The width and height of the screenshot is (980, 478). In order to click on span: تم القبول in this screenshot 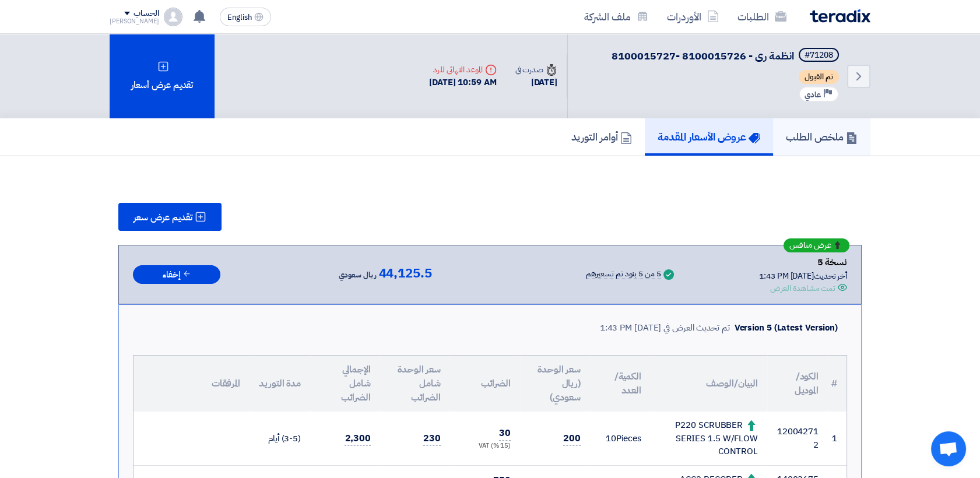, I will do `click(819, 77)`.